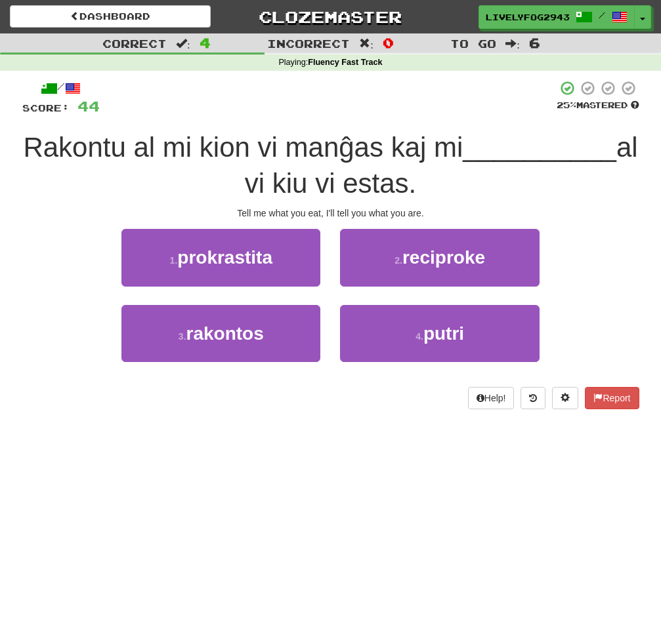 The width and height of the screenshot is (661, 644). Describe the element at coordinates (183, 337) in the screenshot. I see `small: 3 .` at that location.